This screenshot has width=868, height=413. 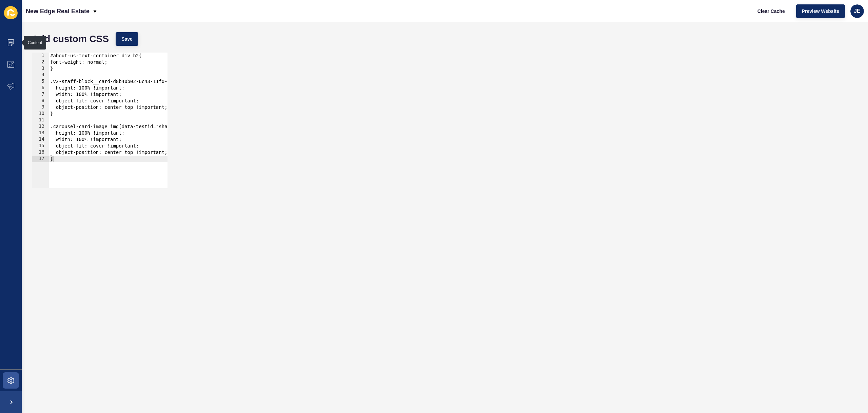 I want to click on div: 16, so click(x=40, y=152).